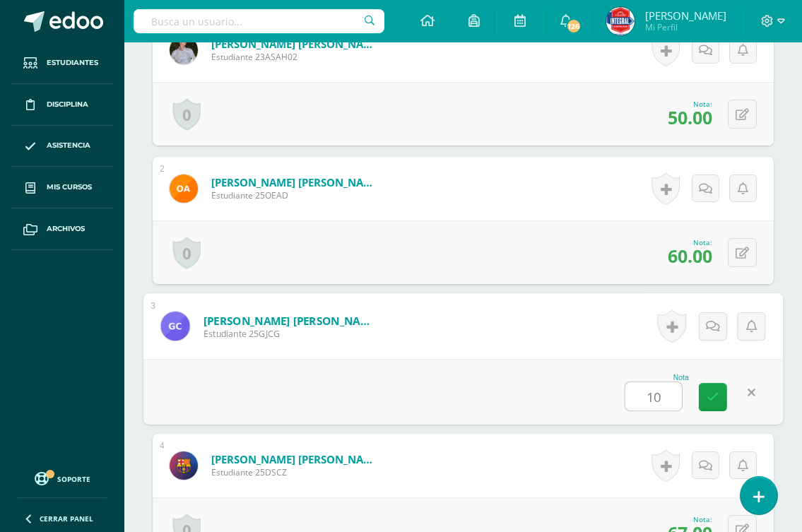  What do you see at coordinates (689, 117) in the screenshot?
I see `span: 50.00` at bounding box center [689, 117].